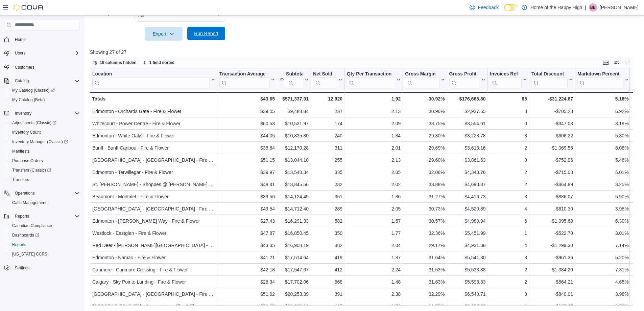 The height and width of the screenshot is (311, 644). Describe the element at coordinates (508, 245) in the screenshot. I see `div: 4` at that location.